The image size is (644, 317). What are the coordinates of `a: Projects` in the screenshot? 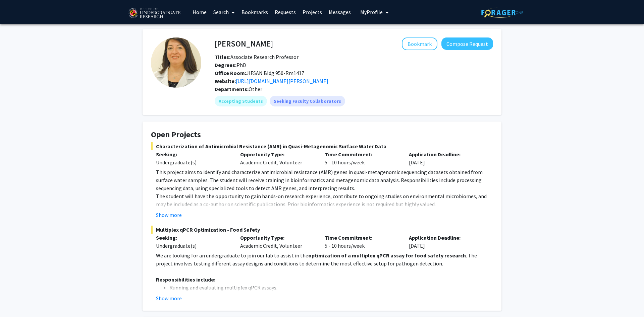 It's located at (312, 12).